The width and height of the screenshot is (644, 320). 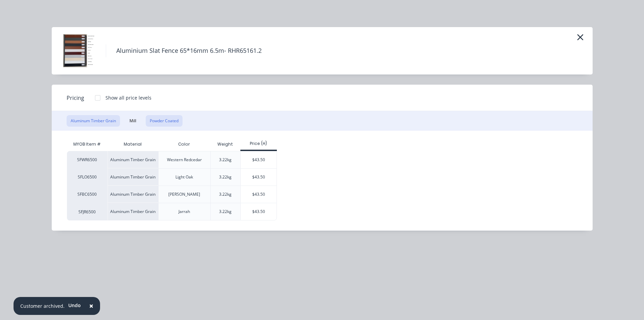 I want to click on div: Light Oak, so click(x=184, y=177).